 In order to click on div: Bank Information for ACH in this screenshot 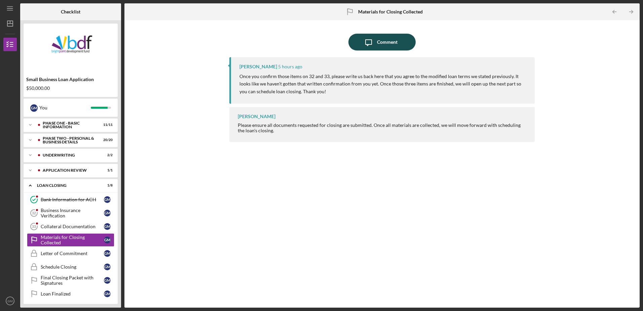, I will do `click(72, 199)`.